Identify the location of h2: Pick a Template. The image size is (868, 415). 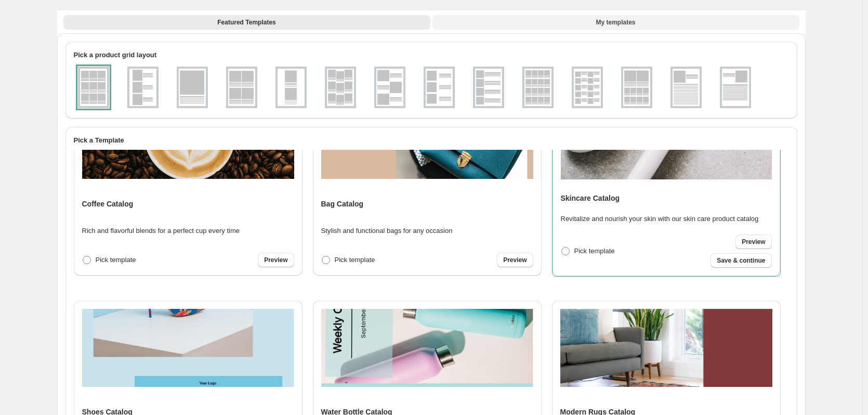
(432, 140).